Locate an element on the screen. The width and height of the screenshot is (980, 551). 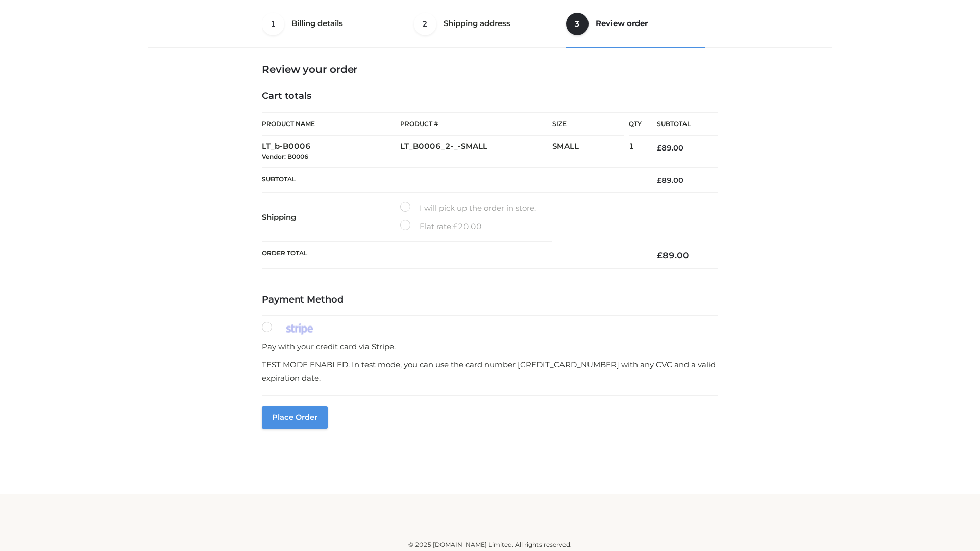
label: I will pick up the order in store. is located at coordinates (468, 208).